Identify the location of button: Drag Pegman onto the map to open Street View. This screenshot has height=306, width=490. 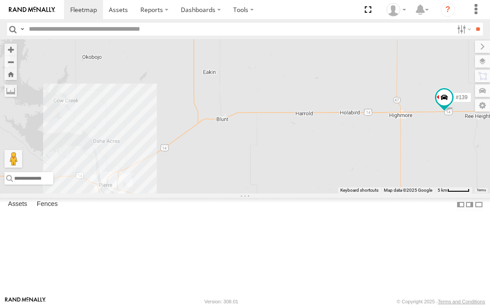
(13, 159).